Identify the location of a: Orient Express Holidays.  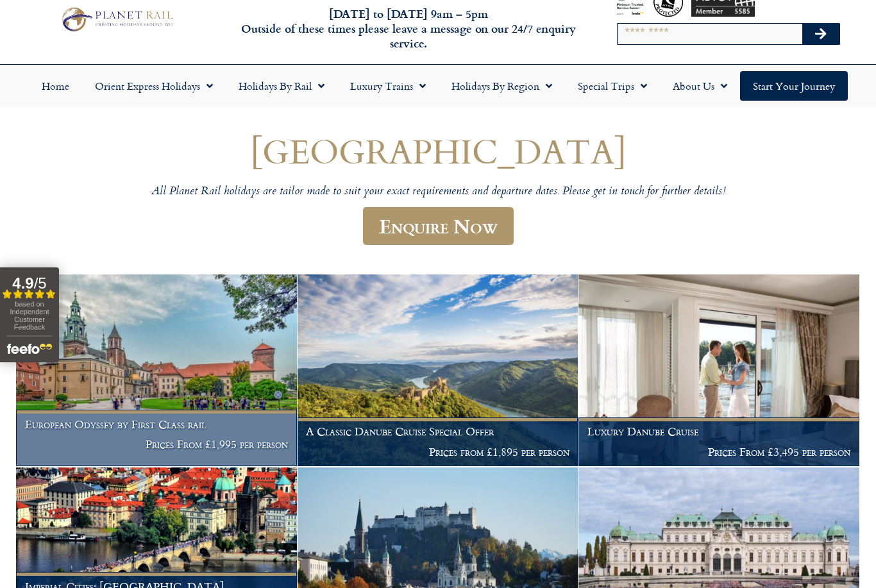
(154, 86).